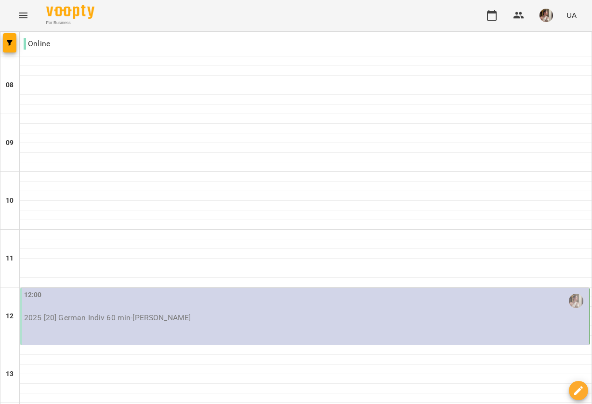  What do you see at coordinates (23, 15) in the screenshot?
I see `button: Menu` at bounding box center [23, 15].